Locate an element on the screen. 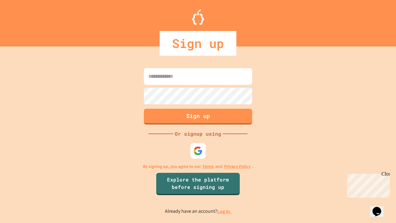  div: Sign up is located at coordinates (198, 43).